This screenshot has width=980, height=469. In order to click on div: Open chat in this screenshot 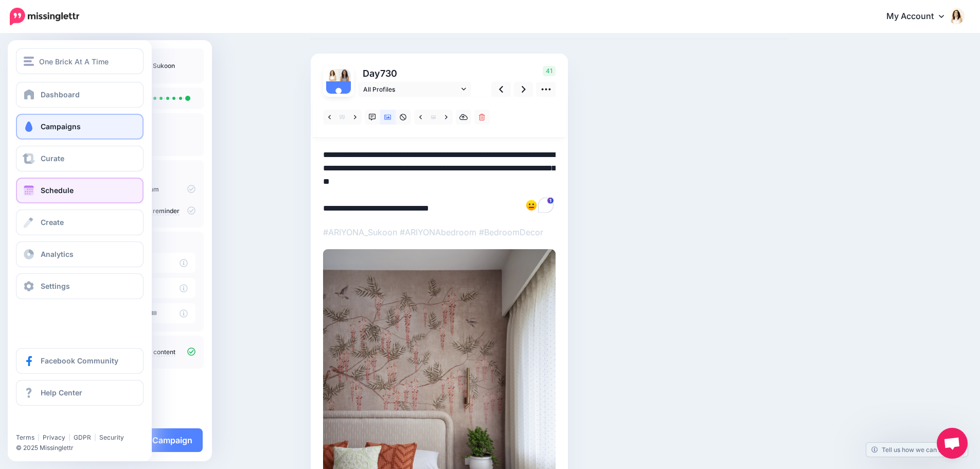, I will do `click(952, 443)`.